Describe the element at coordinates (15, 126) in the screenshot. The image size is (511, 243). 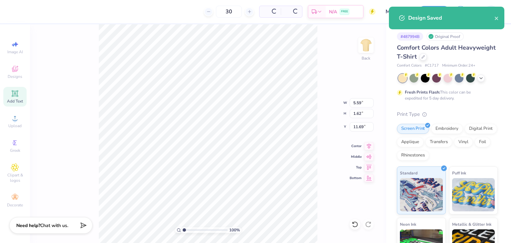
I see `span: Upload` at that location.